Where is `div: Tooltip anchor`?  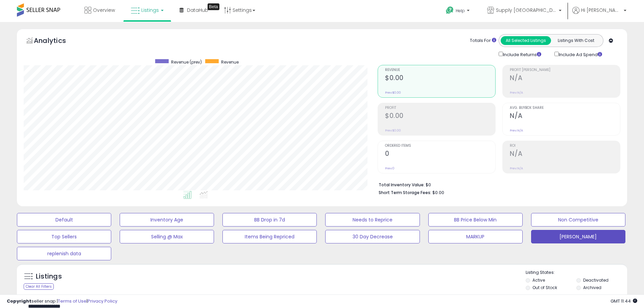 div: Tooltip anchor is located at coordinates (213, 7).